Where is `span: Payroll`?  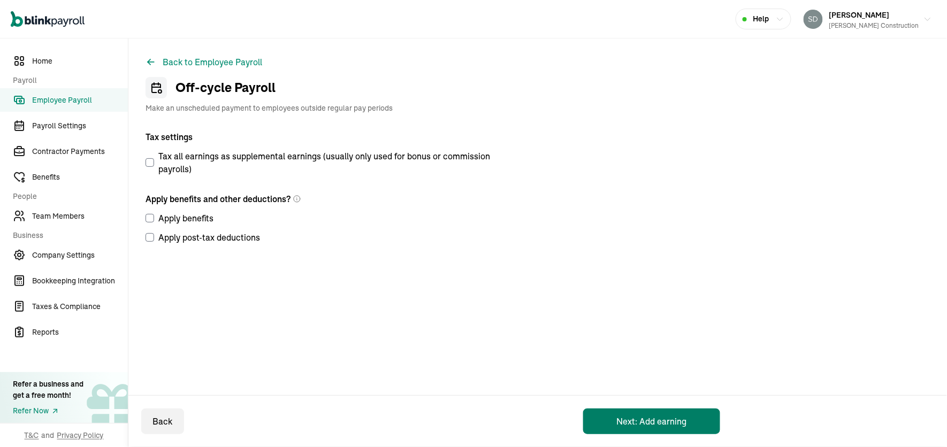
span: Payroll is located at coordinates (67, 80).